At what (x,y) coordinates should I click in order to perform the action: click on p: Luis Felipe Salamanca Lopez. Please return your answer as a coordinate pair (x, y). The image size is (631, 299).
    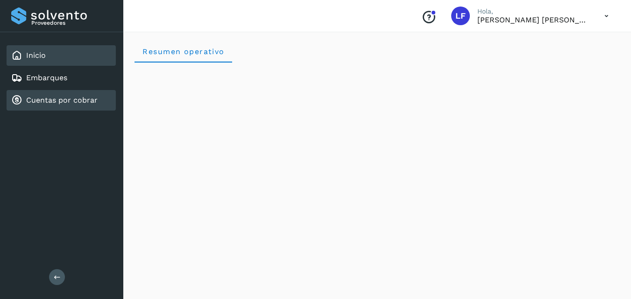
    Looking at the image, I should click on (533, 20).